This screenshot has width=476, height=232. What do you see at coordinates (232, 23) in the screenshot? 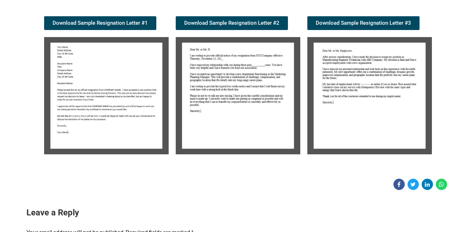
I see `a: Download Sample Resignation Letter #2` at bounding box center [232, 23].